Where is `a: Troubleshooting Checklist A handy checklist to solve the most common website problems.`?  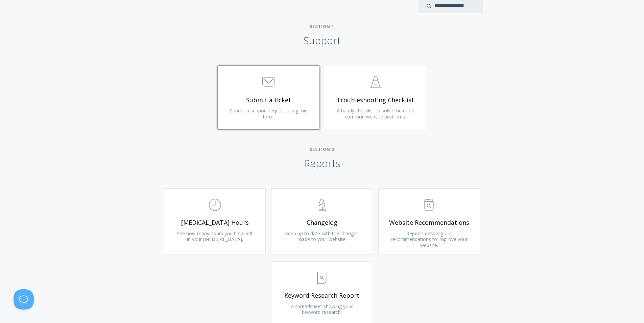
a: Troubleshooting Checklist A handy checklist to solve the most common website problems. is located at coordinates (376, 98).